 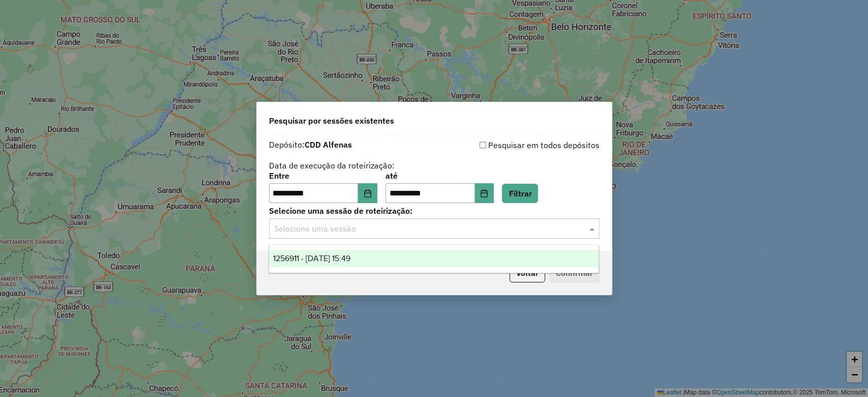 What do you see at coordinates (328, 144) in the screenshot?
I see `strong: CDD Alfenas` at bounding box center [328, 144].